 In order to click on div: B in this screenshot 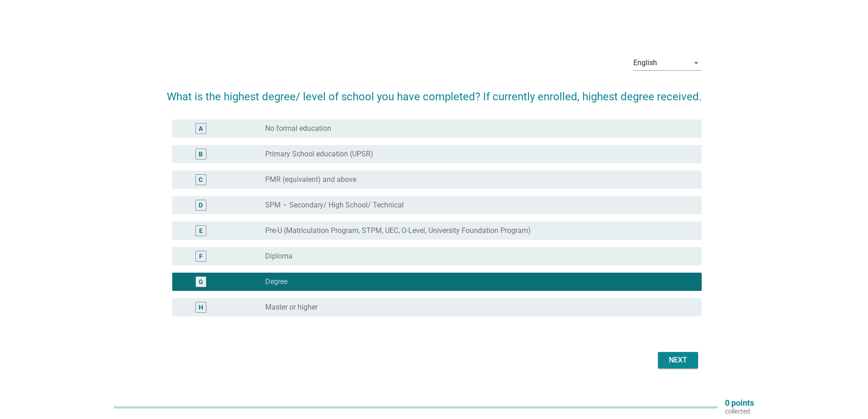, I will do `click(200, 153)`.